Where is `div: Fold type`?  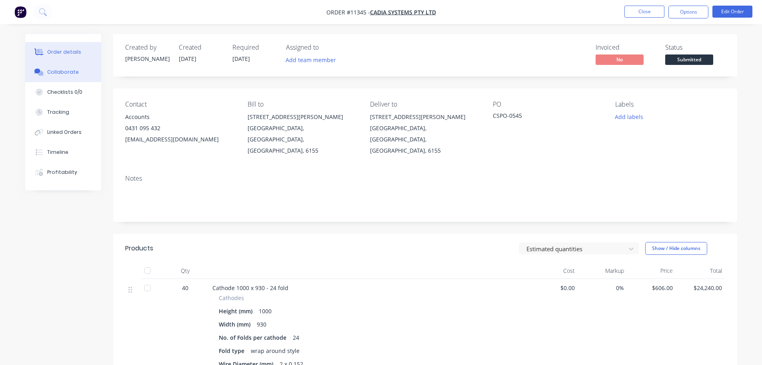 div: Fold type is located at coordinates (233, 350).